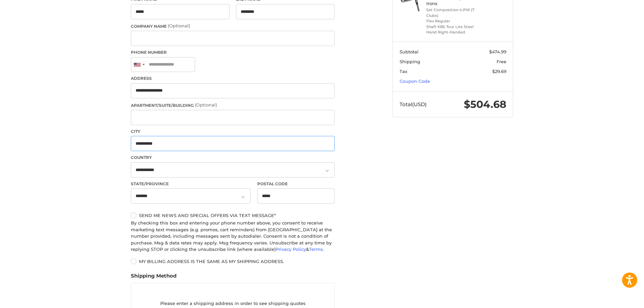 The image size is (644, 308). Describe the element at coordinates (232, 26) in the screenshot. I see `label: Company Name` at that location.